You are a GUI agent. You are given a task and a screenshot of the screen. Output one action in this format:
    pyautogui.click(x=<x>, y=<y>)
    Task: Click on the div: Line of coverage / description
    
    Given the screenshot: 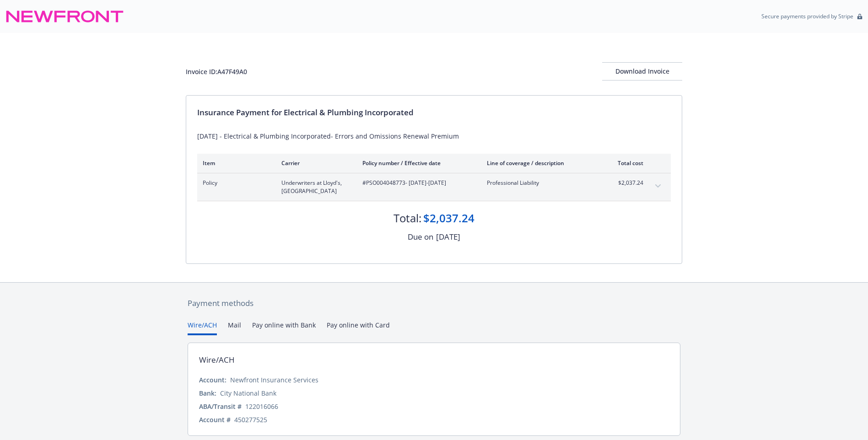 What is the action you would take?
    pyautogui.click(x=540, y=163)
    